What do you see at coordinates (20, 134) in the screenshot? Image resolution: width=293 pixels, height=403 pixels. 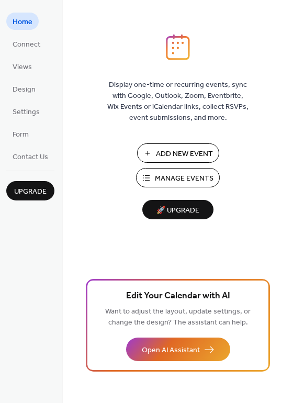 I see `span: Form` at bounding box center [20, 134].